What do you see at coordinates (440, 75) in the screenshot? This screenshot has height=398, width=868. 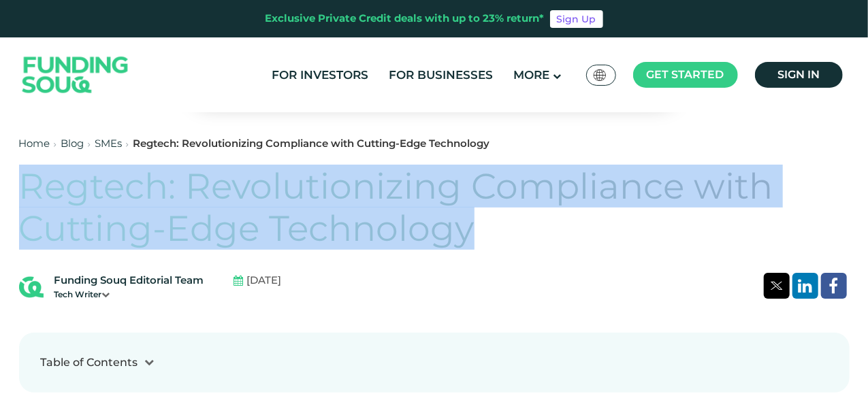 I see `a: For Businesses` at bounding box center [440, 75].